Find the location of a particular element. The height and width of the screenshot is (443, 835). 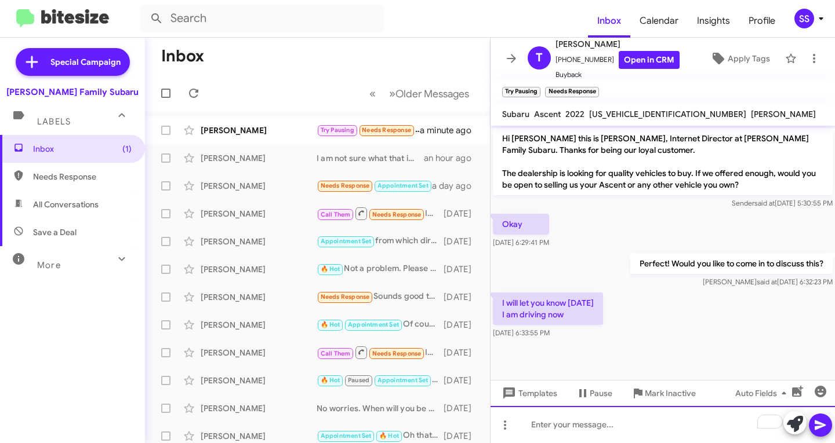

div: Sounds good thanks is located at coordinates (380, 297).